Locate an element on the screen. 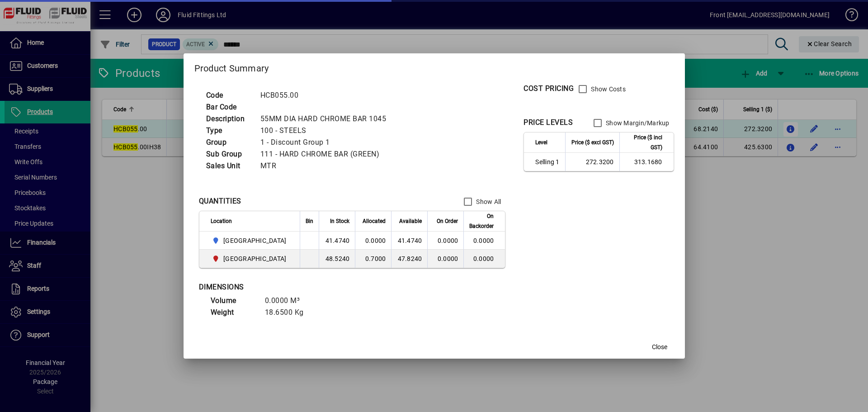 This screenshot has height=412, width=868. span: CHRISTCHURCH is located at coordinates (250, 259).